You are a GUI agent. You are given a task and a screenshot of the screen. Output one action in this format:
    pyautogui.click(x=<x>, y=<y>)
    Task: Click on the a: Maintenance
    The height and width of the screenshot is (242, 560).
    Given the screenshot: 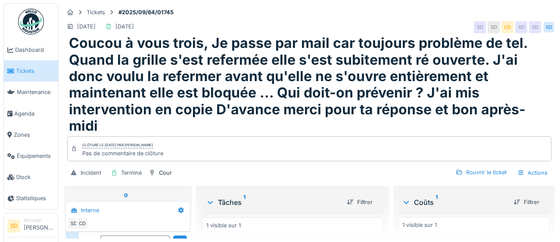 What is the action you would take?
    pyautogui.click(x=31, y=92)
    